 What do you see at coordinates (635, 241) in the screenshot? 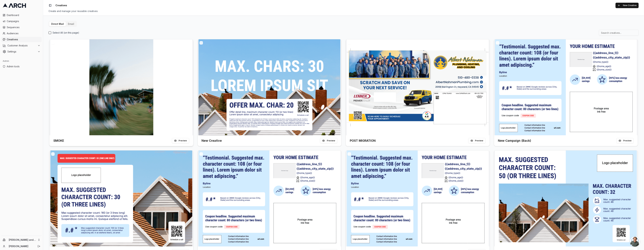
I see `div: Open chat` at bounding box center [635, 241].